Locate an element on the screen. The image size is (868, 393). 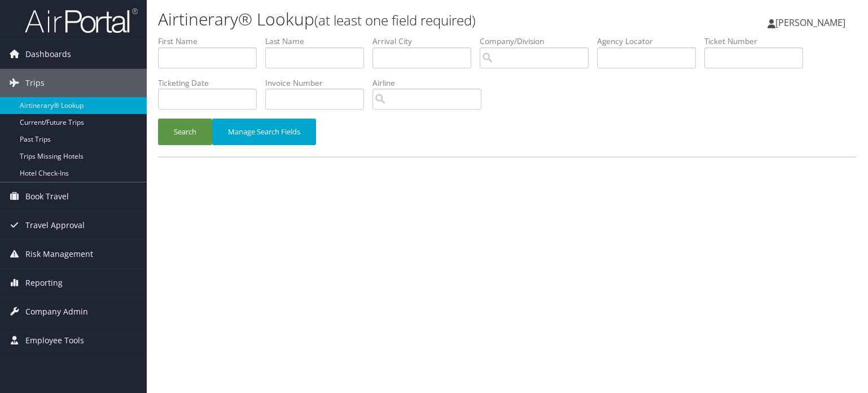
h1: Airtinerary® Lookup is located at coordinates (391, 19).